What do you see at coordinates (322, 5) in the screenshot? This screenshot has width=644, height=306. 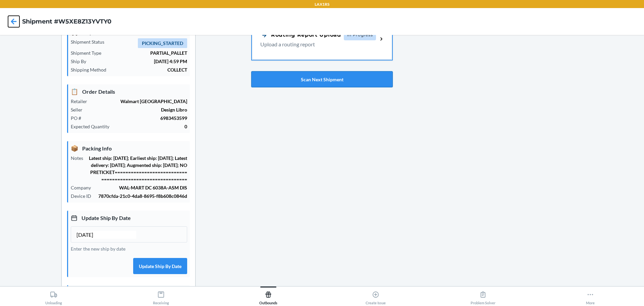 I see `p: LAX1RS` at bounding box center [322, 5].